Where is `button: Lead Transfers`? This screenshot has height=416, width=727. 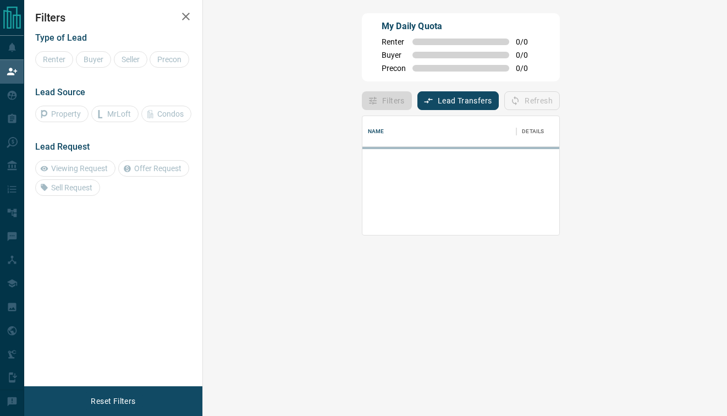
button: Lead Transfers is located at coordinates (458, 101).